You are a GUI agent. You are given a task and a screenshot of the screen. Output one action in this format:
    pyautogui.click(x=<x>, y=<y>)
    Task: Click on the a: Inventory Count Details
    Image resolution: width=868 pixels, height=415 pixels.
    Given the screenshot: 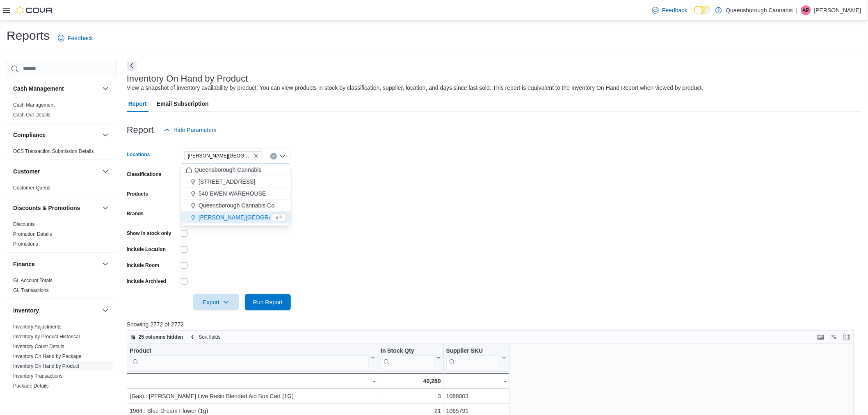 What is the action you would take?
    pyautogui.click(x=38, y=346)
    